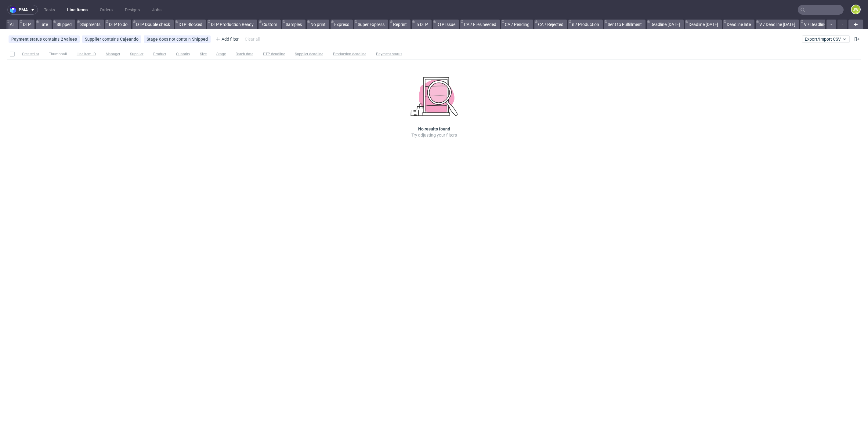 This screenshot has width=868, height=443. I want to click on a: Late, so click(44, 25).